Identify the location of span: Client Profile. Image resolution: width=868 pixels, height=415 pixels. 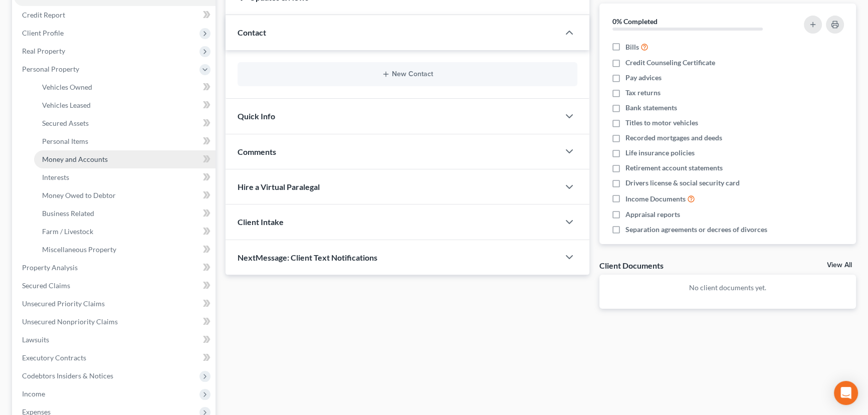
(43, 32).